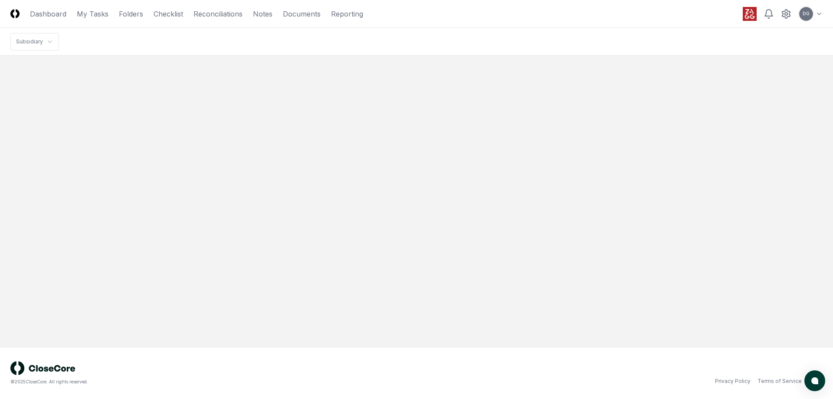  What do you see at coordinates (815, 380) in the screenshot?
I see `button: atlas-launcher` at bounding box center [815, 380].